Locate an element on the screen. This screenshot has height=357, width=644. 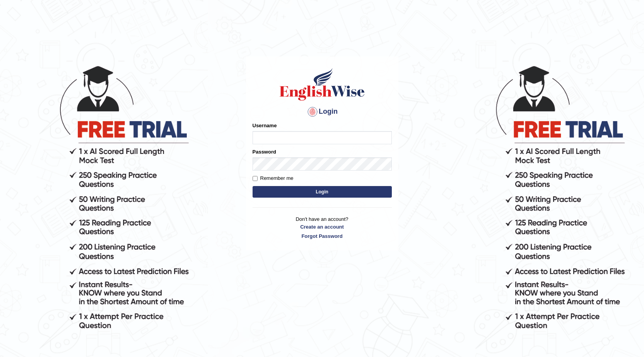
label: Password is located at coordinates (264, 151).